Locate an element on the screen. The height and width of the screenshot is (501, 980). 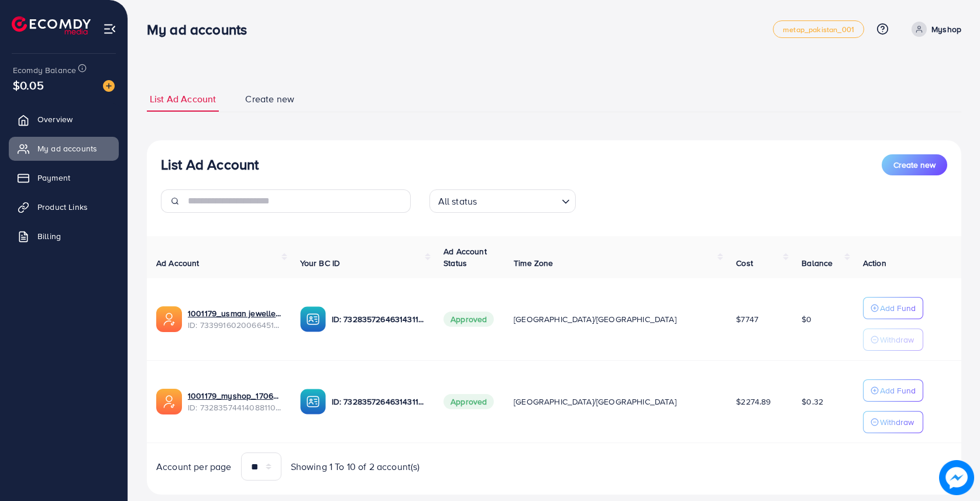
span: ID: 7328357441408811010 is located at coordinates (235, 408).